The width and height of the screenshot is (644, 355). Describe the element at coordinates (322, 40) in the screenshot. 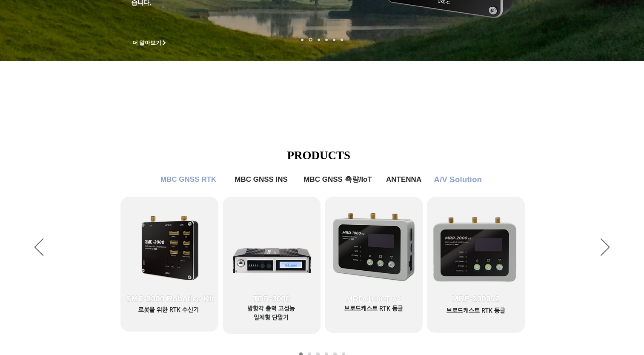

I see `nav: 슬라이드` at that location.